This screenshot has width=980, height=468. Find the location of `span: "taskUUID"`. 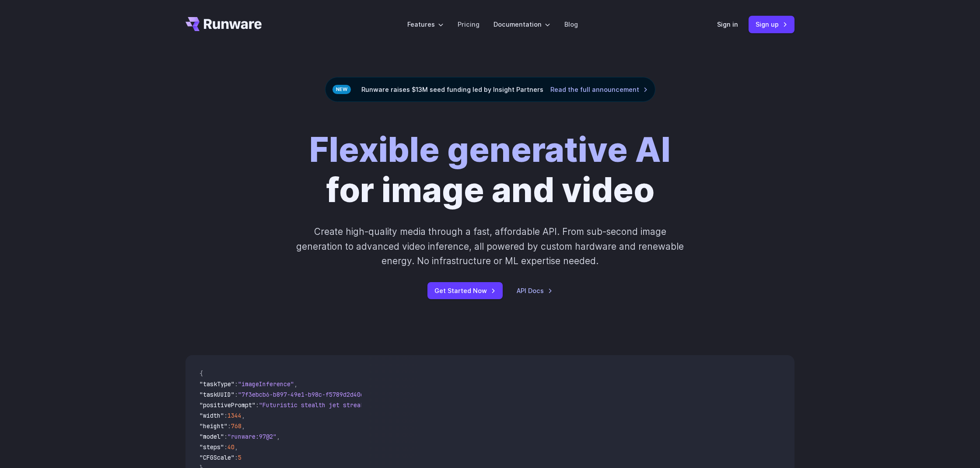

span: "taskUUID" is located at coordinates (217, 394).